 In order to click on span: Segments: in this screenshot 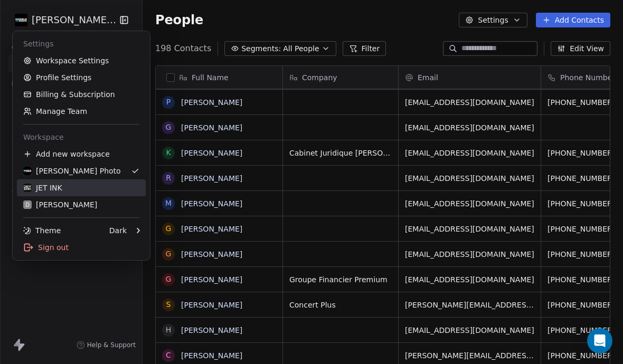, I will do `click(260, 49)`.